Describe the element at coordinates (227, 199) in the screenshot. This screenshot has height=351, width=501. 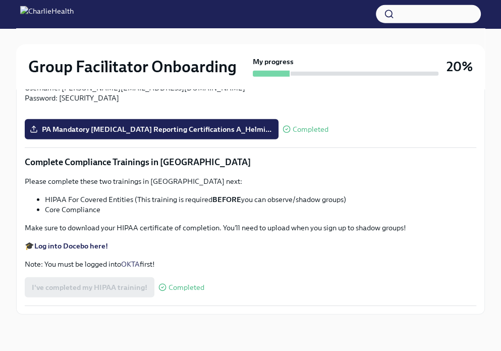
I see `strong: BEFORE` at that location.